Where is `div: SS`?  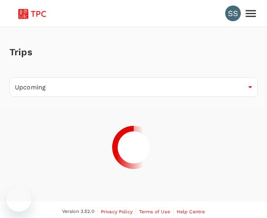 div: SS is located at coordinates (233, 13).